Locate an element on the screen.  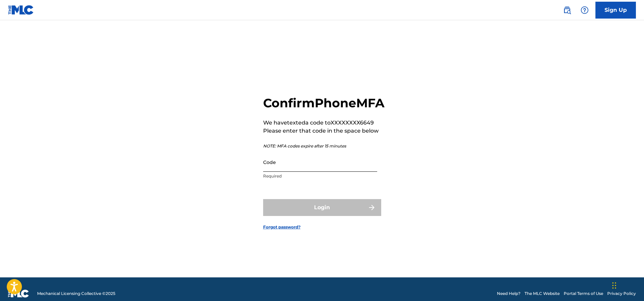
p: We have texted a code to XXXXXXXX6649 is located at coordinates (324, 123).